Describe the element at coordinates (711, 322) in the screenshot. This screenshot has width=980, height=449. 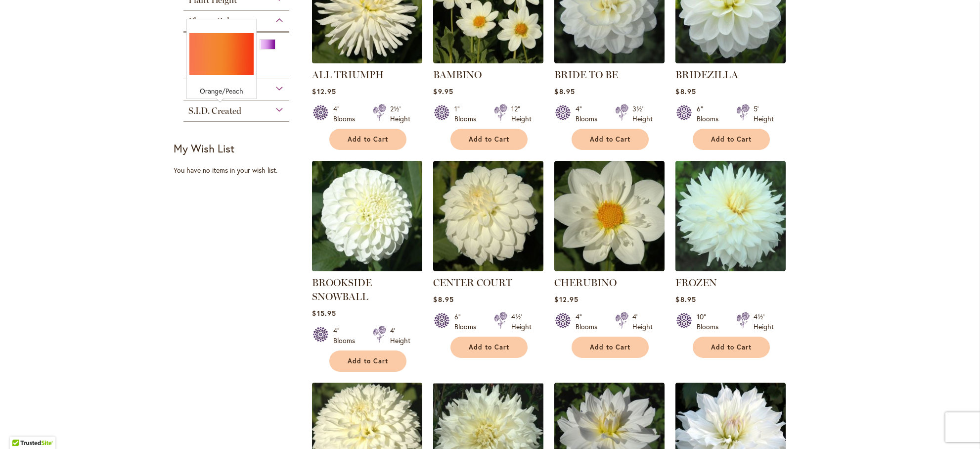
I see `div: 10" Blooms` at that location.